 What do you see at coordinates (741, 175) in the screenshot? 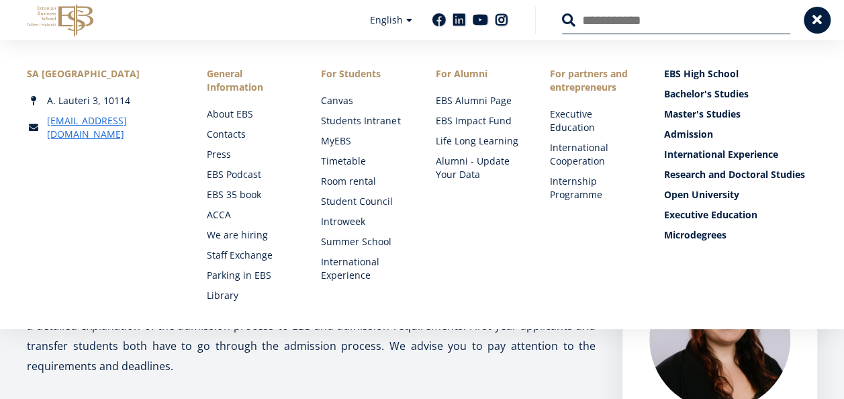
I see `a: Research and Doctoral Studies` at bounding box center [741, 175].